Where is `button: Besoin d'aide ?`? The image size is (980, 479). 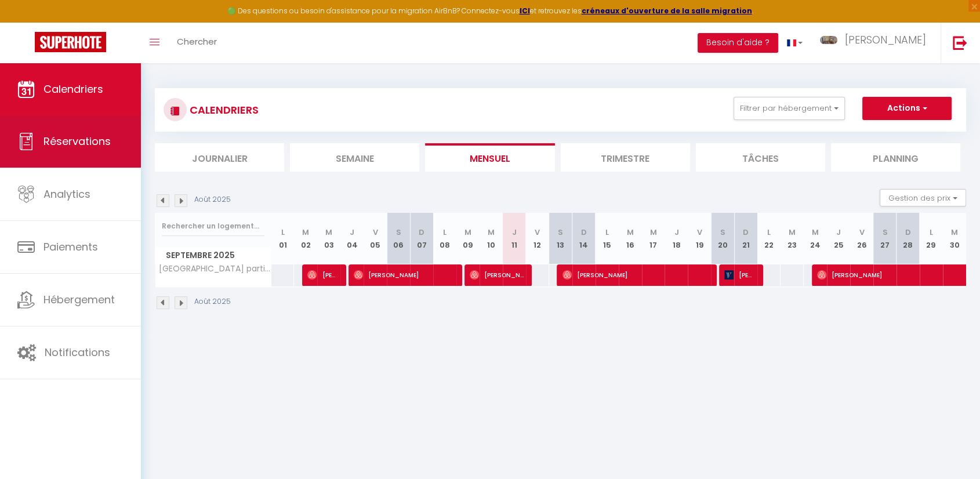 button: Besoin d'aide ? is located at coordinates (737, 43).